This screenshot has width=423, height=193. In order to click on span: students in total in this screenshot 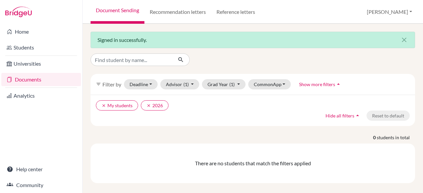, I will do `click(396, 137)`.